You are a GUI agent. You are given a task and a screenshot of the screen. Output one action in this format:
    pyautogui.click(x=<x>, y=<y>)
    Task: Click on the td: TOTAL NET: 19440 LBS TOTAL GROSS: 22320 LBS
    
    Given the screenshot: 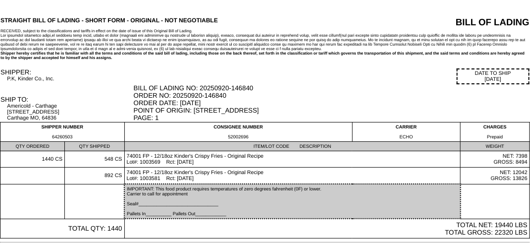 What is the action you would take?
    pyautogui.click(x=327, y=228)
    